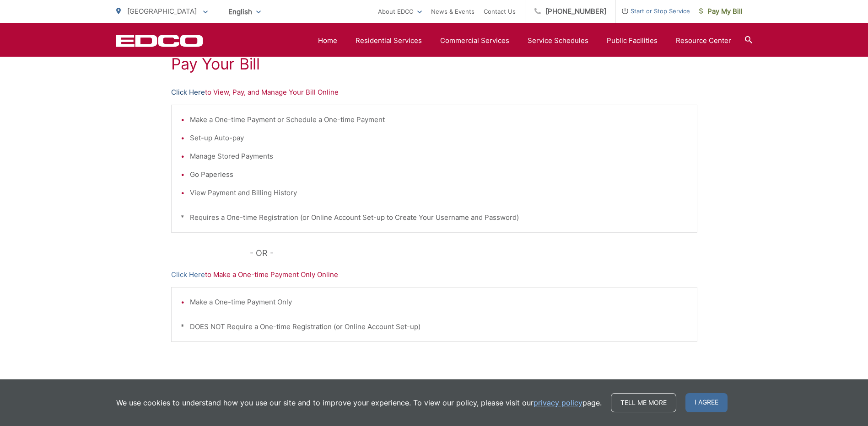 The image size is (868, 426). I want to click on a: About EDCO, so click(400, 12).